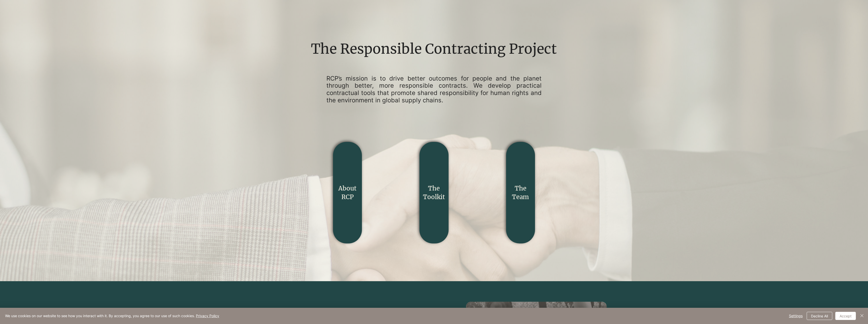  Describe the element at coordinates (434, 89) in the screenshot. I see `p: RCP’s mission is to drive better outcomes for people and the planet through better, more responsi...` at that location.